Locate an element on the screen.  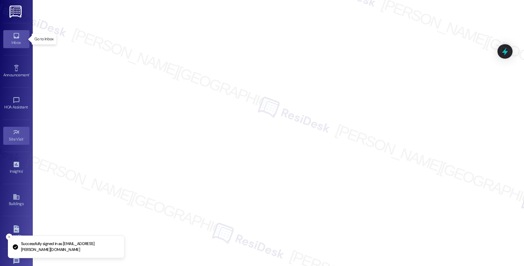
a: Leads is located at coordinates (16, 232).